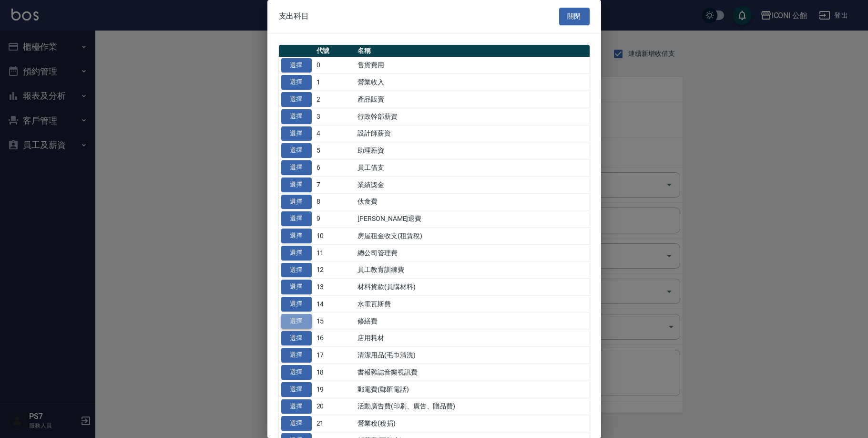  What do you see at coordinates (335, 355) in the screenshot?
I see `td: 17` at bounding box center [335, 355].